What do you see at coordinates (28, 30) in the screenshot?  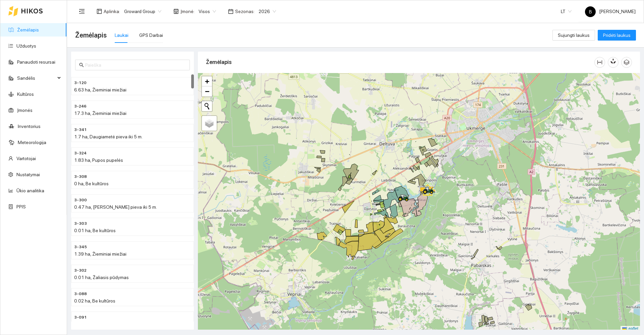 I see `a: Žemėlapis` at bounding box center [28, 30].